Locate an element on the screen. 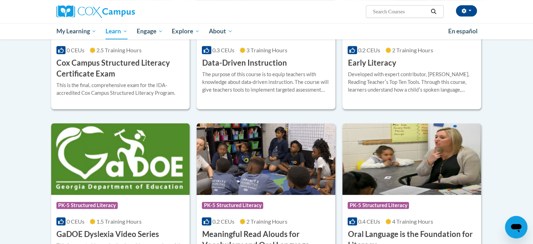 Image resolution: width=533 pixels, height=244 pixels. a: En español is located at coordinates (463, 31).